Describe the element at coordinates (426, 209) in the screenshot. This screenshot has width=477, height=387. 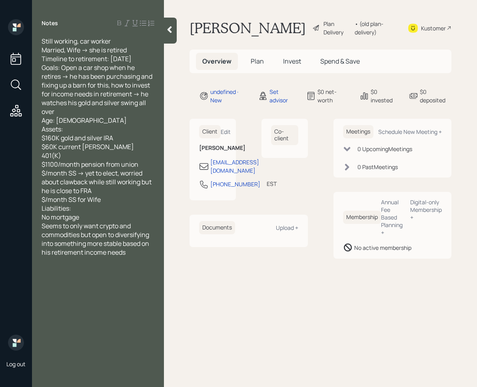
I see `div: Digital-only Membership +` at that location.